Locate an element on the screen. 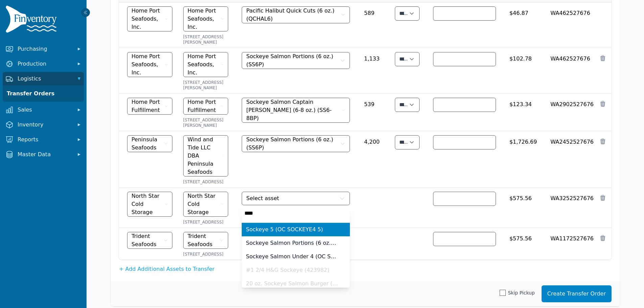 The width and height of the screenshot is (644, 308). span: Master Data is located at coordinates (45, 154).